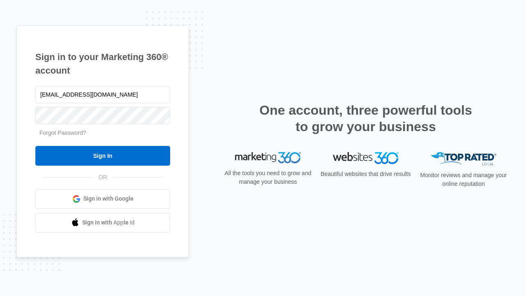  Describe the element at coordinates (108, 198) in the screenshot. I see `span: Sign in with Google` at that location.